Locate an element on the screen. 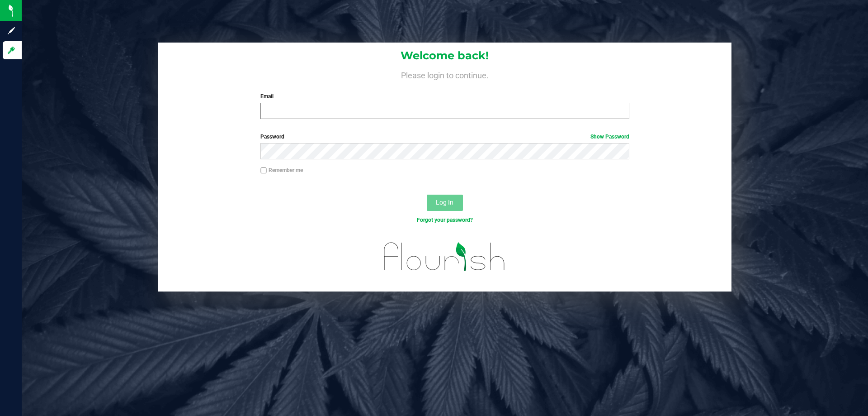  a: Forgot your password? is located at coordinates (445, 220).